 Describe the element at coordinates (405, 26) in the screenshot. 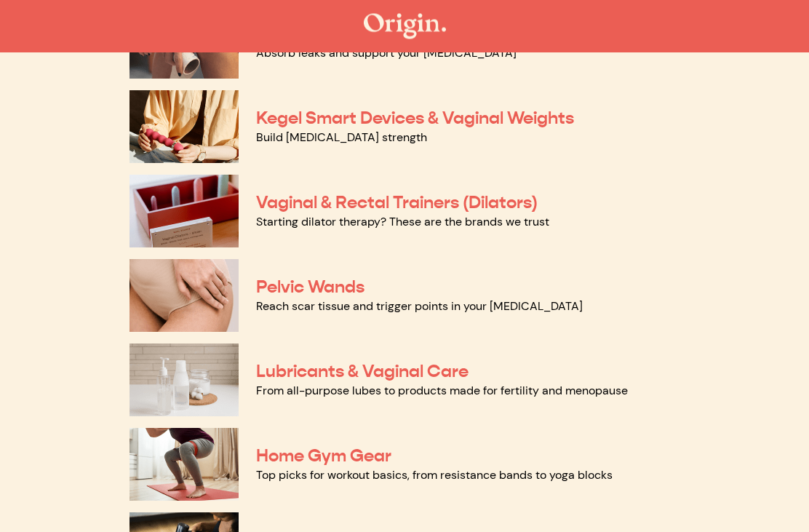

I see `img: The Origin Shop` at that location.